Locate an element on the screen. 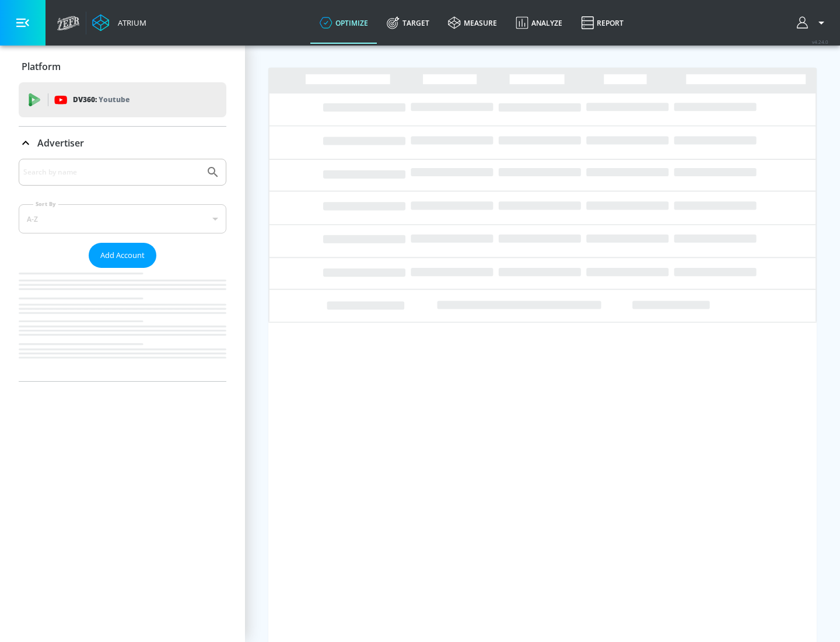 This screenshot has width=840, height=642. div: DV360: Youtube is located at coordinates (123, 100).